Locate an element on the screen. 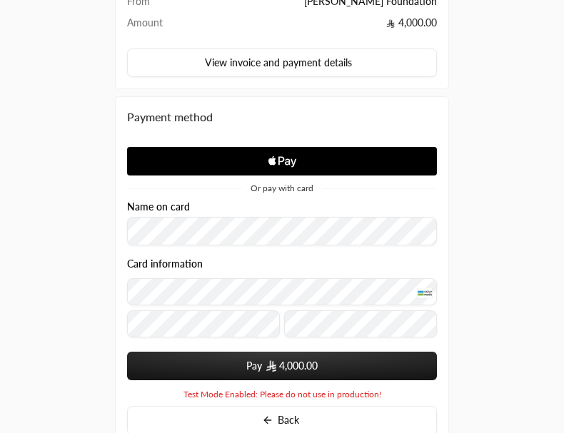  div: Card information is located at coordinates (282, 300).